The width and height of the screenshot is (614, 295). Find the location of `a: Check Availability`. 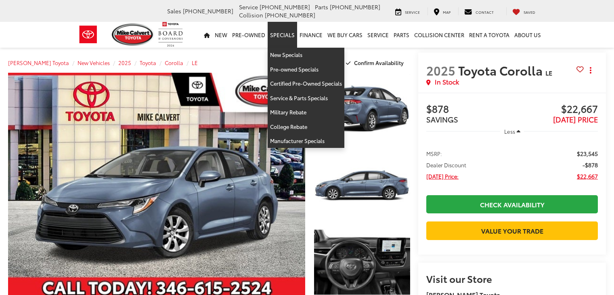

a: Check Availability is located at coordinates (512, 204).